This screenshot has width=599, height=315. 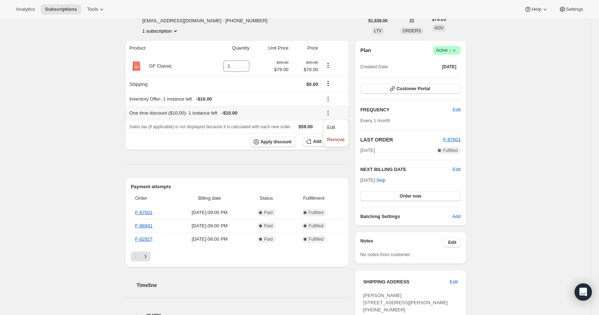 I want to click on span: Remove, so click(x=336, y=139).